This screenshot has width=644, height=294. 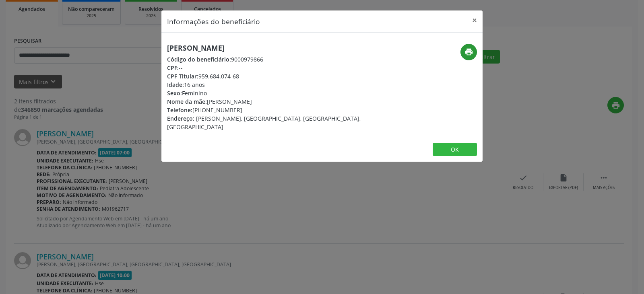 I want to click on span: Nome da mãe:, so click(x=187, y=101).